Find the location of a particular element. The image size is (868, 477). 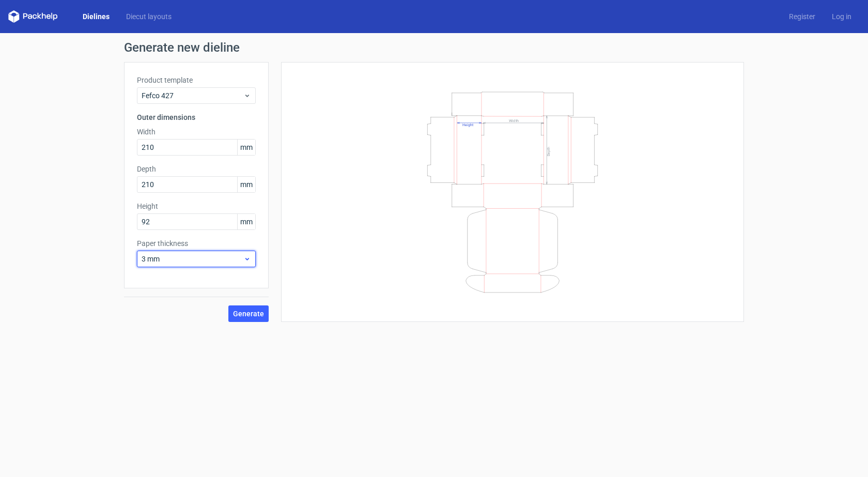

span: Generate is located at coordinates (249, 314).